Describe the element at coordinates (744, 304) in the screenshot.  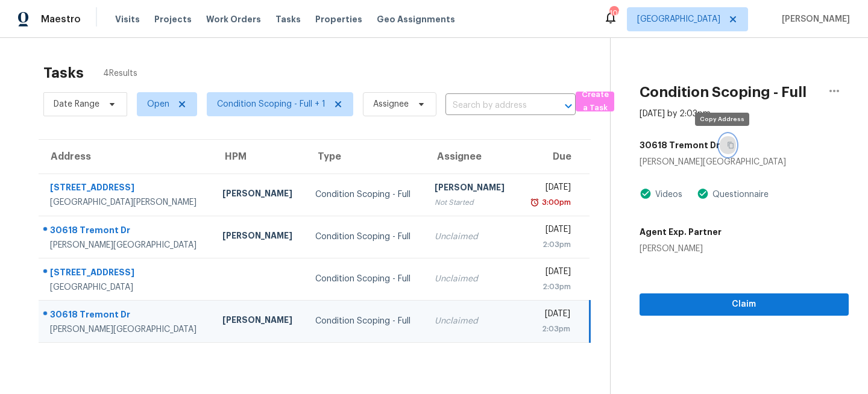
I see `button: Claim` at that location.